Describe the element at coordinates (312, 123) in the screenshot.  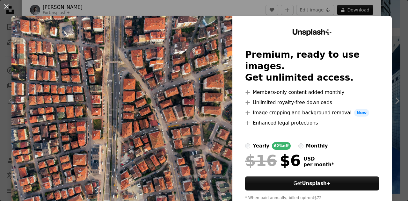
I see `li: Enhanced legal protections` at that location.